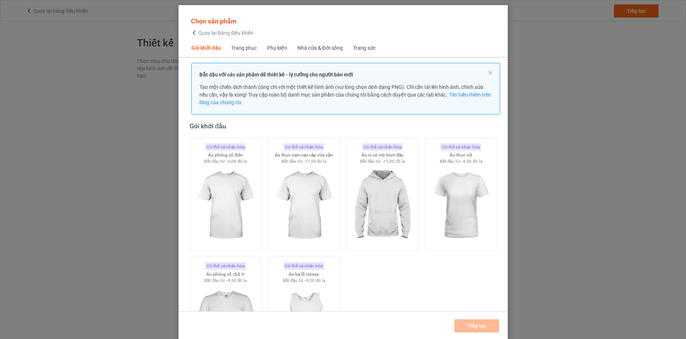 The width and height of the screenshot is (686, 339). I want to click on font: 11,50 đô la, so click(315, 161).